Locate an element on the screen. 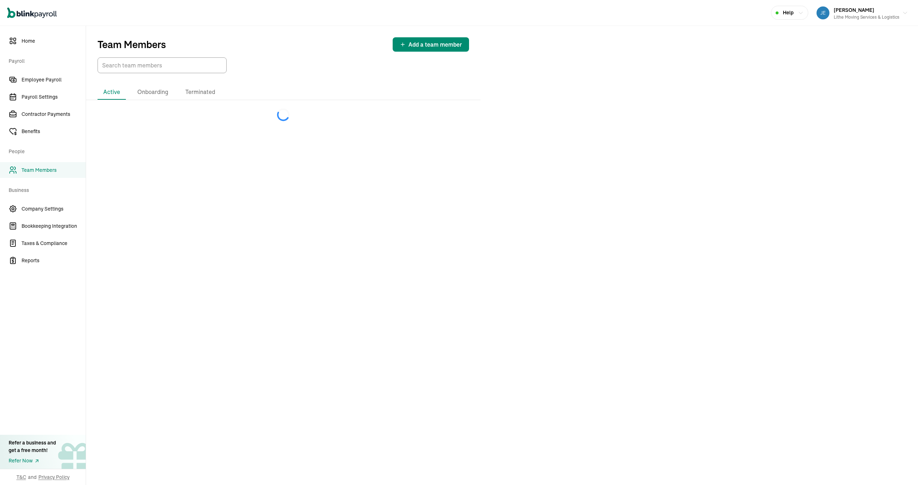  p: Team Members is located at coordinates (132, 44).